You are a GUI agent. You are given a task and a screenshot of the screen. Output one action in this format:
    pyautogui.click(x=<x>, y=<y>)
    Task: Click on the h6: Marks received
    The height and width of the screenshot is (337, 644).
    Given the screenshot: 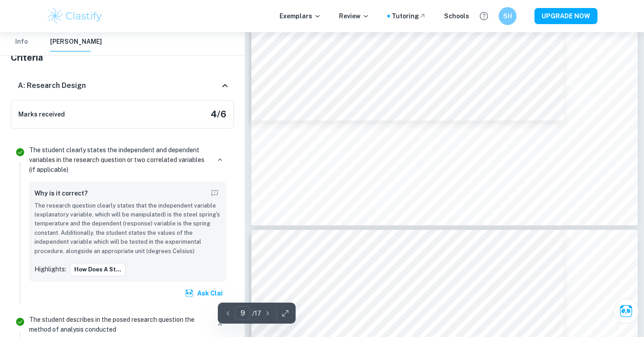 What is the action you would take?
    pyautogui.click(x=41, y=114)
    